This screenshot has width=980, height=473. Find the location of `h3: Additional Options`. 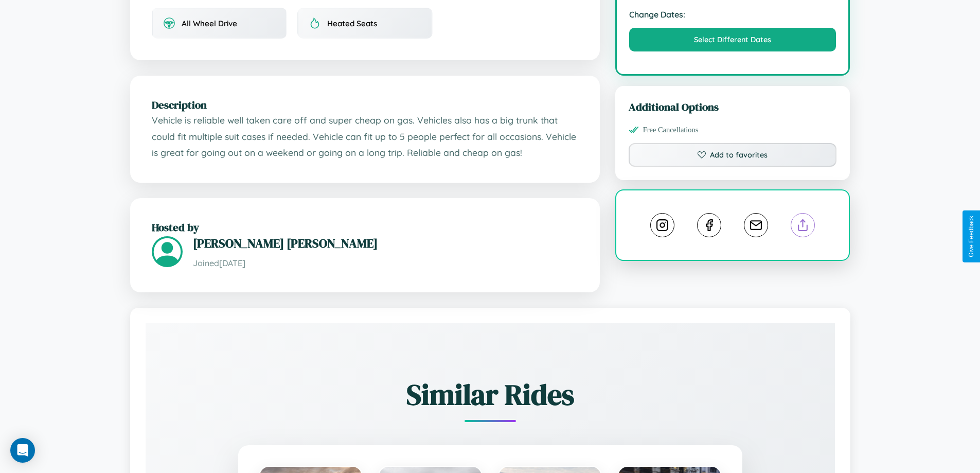

h3: Additional Options is located at coordinates (733, 107).